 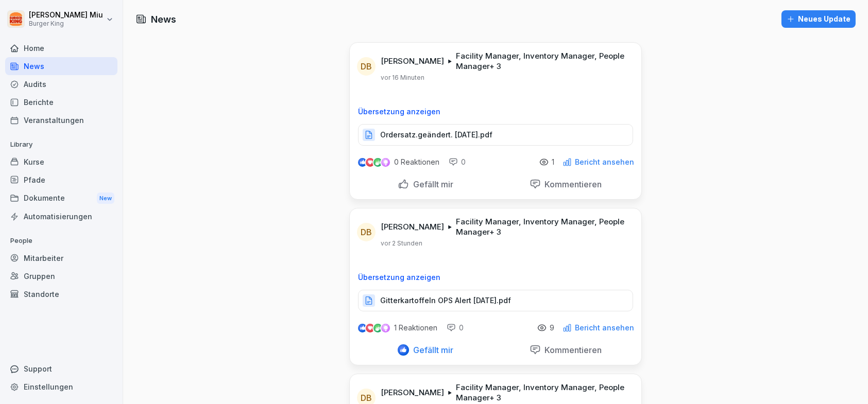 What do you see at coordinates (552, 328) in the screenshot?
I see `p: 9` at bounding box center [552, 328].